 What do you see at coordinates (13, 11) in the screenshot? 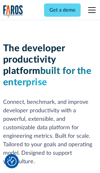
I see `img: Logo of the analytics and reporting company Faros.` at bounding box center [13, 11].